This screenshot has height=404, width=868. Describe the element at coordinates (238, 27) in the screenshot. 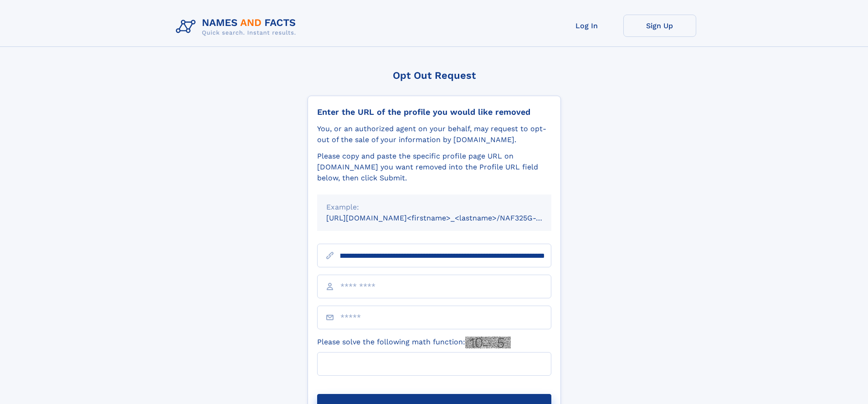

I see `img: Logo Names and Facts` at that location.